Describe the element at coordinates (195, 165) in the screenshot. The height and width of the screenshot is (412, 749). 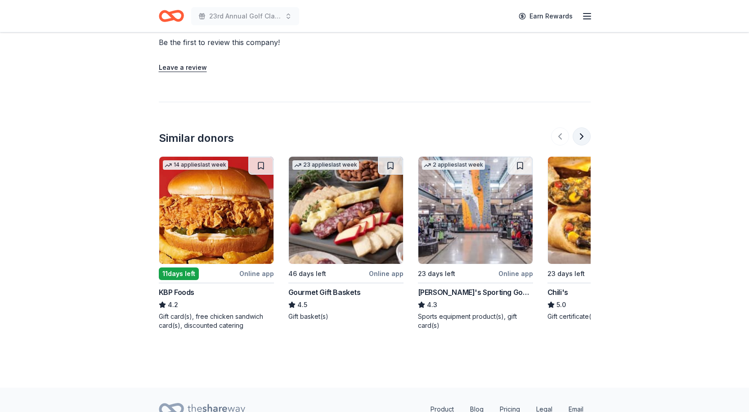
I see `div: 14 applies last week` at that location.